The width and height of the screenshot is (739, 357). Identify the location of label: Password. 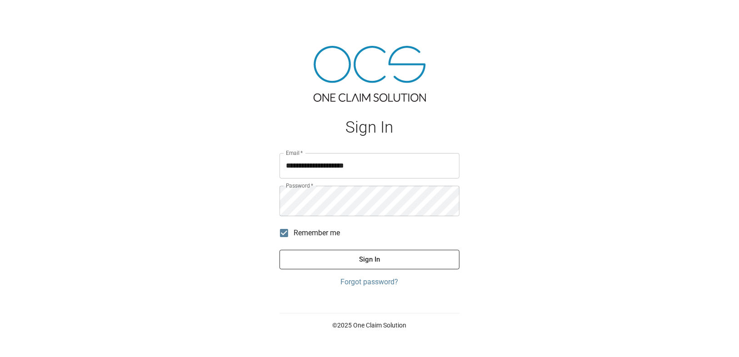
(300, 185).